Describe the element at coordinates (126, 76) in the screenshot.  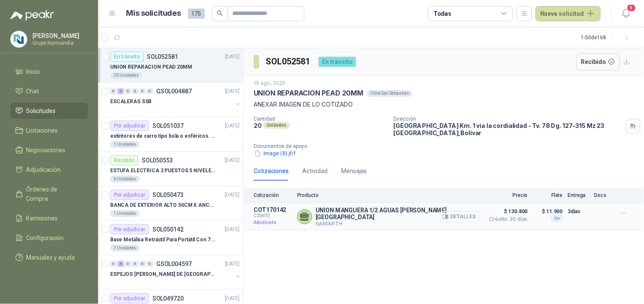
I see `div: 20 Unidades` at that location.